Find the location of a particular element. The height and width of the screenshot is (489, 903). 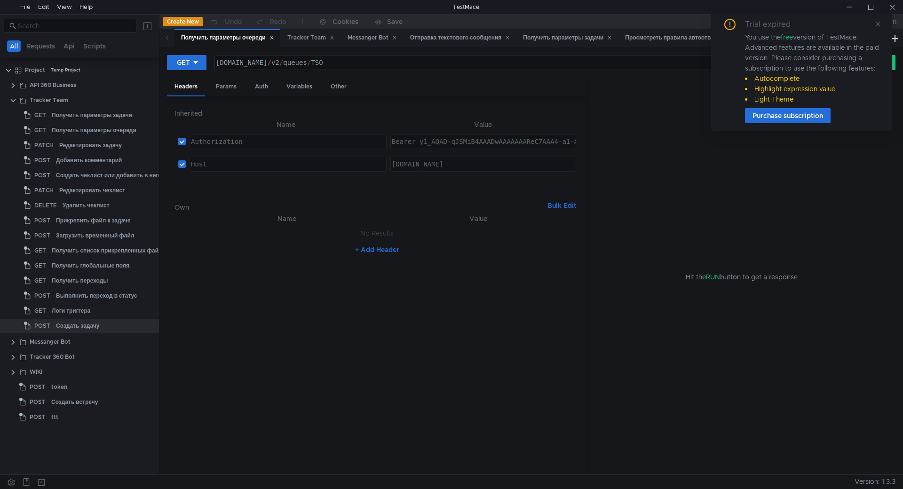

button: All is located at coordinates (14, 46).